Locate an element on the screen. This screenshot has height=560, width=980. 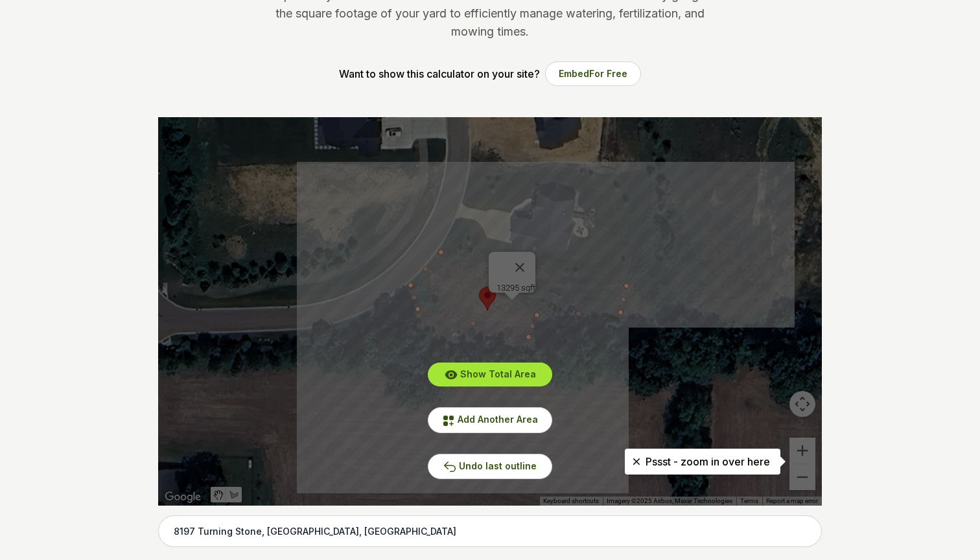
button: Add Another Area is located at coordinates (490, 419).